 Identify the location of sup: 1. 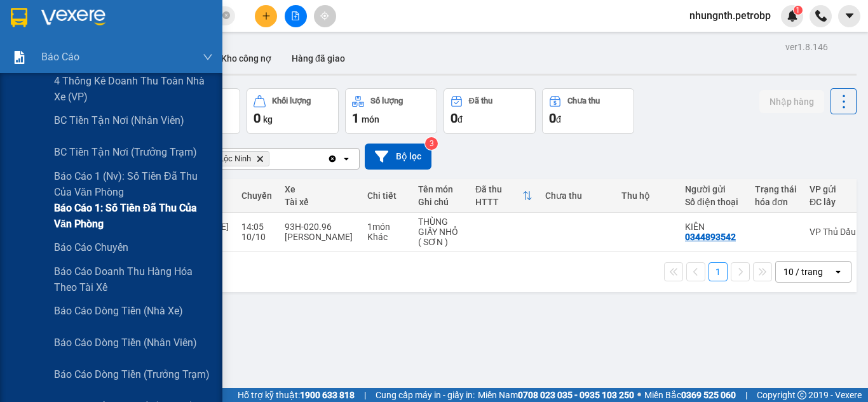
(798, 10).